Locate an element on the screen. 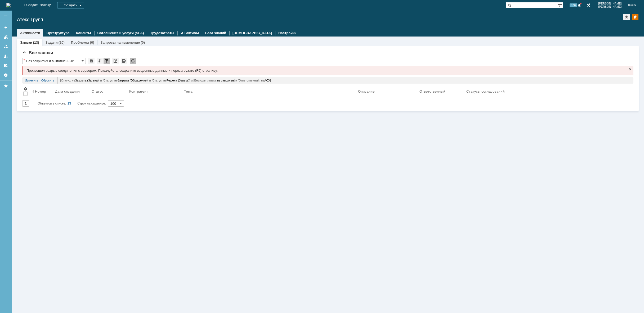 The height and width of the screenshot is (313, 644). a: Трудозатраты is located at coordinates (162, 33).